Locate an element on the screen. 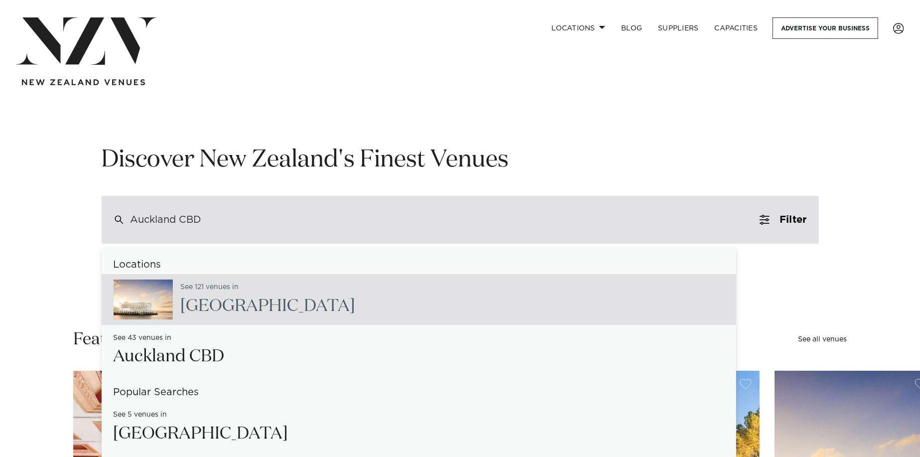 This screenshot has height=457, width=920. small: See 121 venues in is located at coordinates (210, 287).